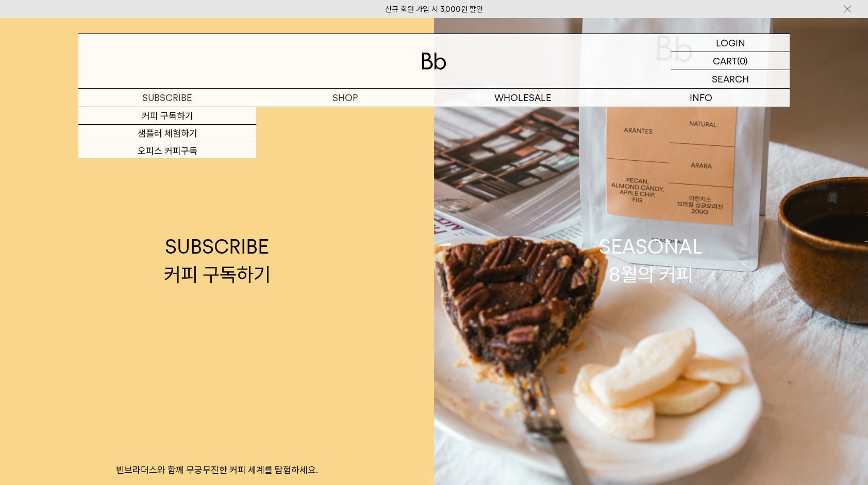 Image resolution: width=868 pixels, height=485 pixels. What do you see at coordinates (167, 97) in the screenshot?
I see `a: SUBSCRIBE` at bounding box center [167, 97].